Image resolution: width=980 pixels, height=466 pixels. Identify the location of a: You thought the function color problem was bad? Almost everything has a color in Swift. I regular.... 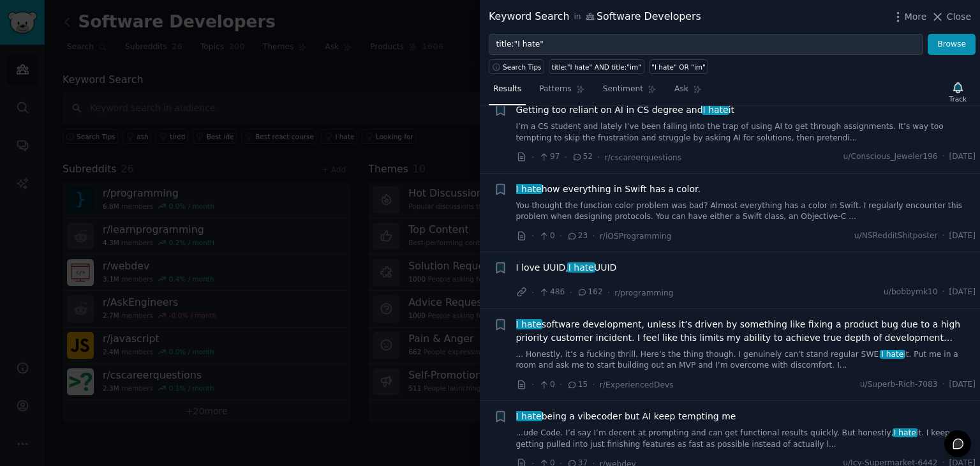
(746, 211).